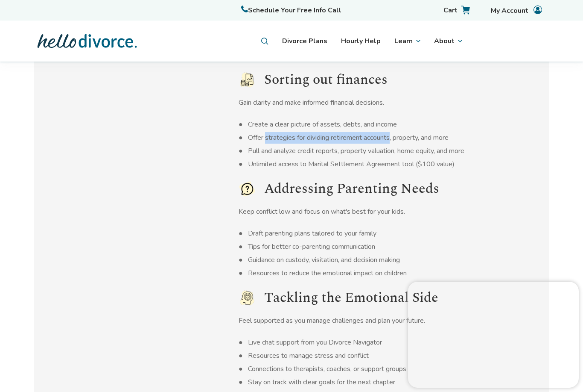 Image resolution: width=583 pixels, height=392 pixels. I want to click on h3: Sorting out finances, so click(326, 80).